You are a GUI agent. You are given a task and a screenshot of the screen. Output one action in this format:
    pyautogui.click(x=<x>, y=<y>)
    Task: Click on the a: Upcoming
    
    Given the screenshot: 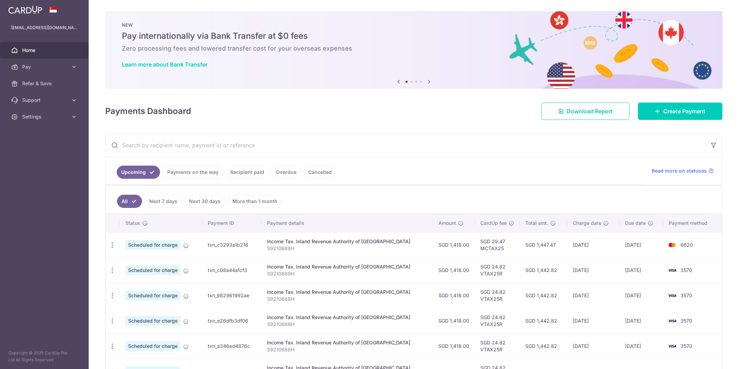 What is the action you would take?
    pyautogui.click(x=138, y=172)
    